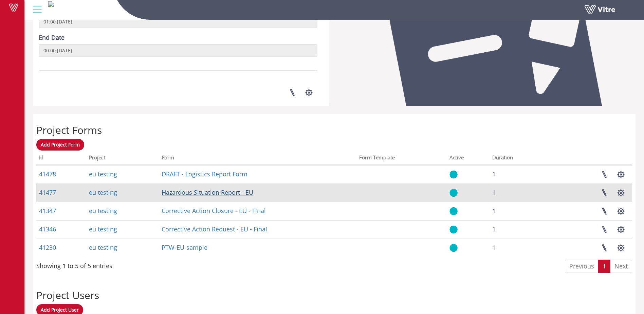 The height and width of the screenshot is (314, 644). Describe the element at coordinates (47, 210) in the screenshot. I see `a: 41347` at that location.